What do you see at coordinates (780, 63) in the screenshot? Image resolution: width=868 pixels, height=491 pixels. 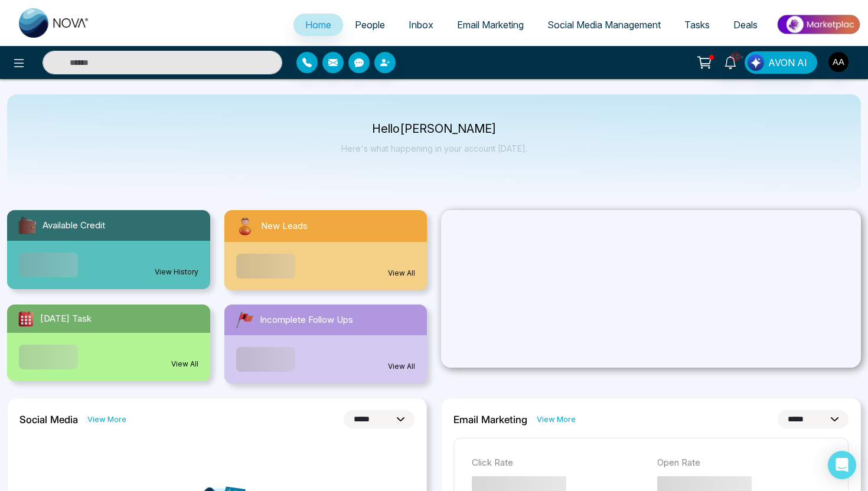 I see `button: AVON AI` at bounding box center [780, 63].